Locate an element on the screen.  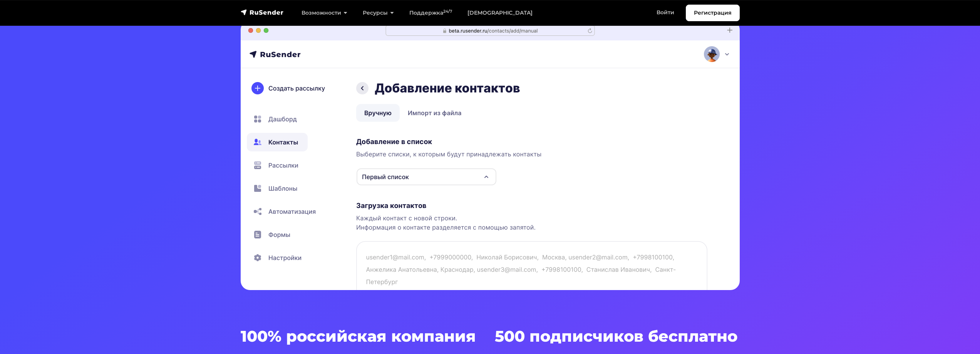
a: Ресурсы is located at coordinates (378, 13).